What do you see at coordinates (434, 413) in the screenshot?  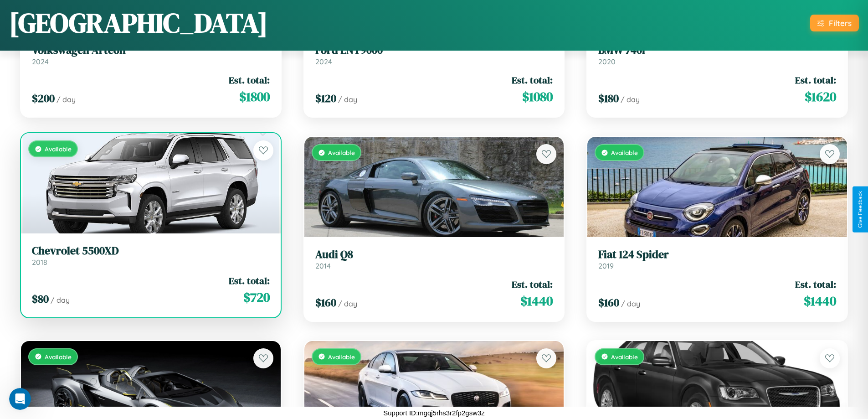 I see `p: Support ID: mgqj5rhs3r2fp2gsw3z` at bounding box center [434, 413].